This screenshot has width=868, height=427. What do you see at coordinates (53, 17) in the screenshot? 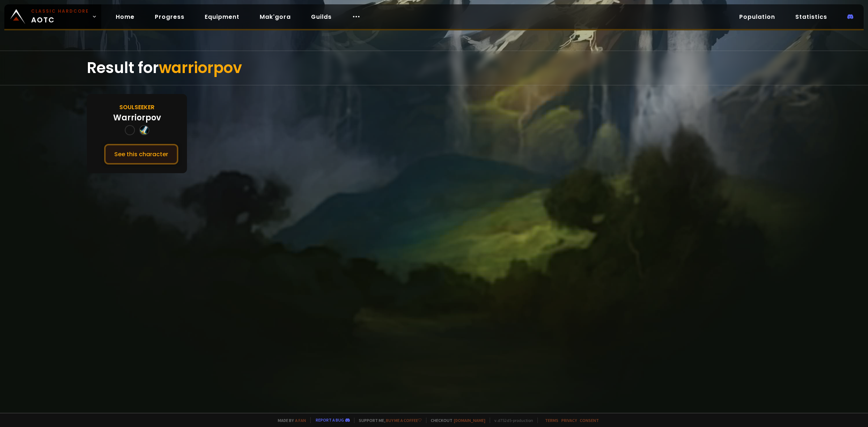
I see `a: Classic HardcoreAOTC` at bounding box center [53, 17].